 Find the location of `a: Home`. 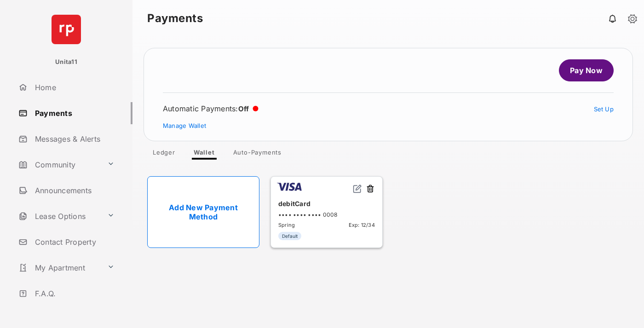

a: Home is located at coordinates (74, 87).